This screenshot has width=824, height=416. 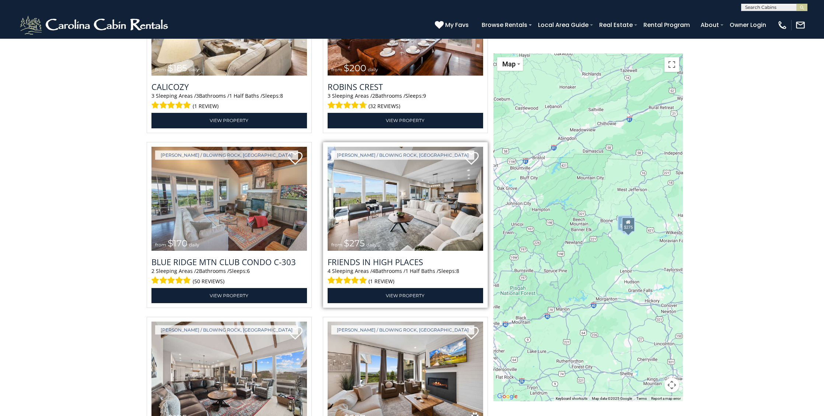 I want to click on span: 6, so click(x=248, y=271).